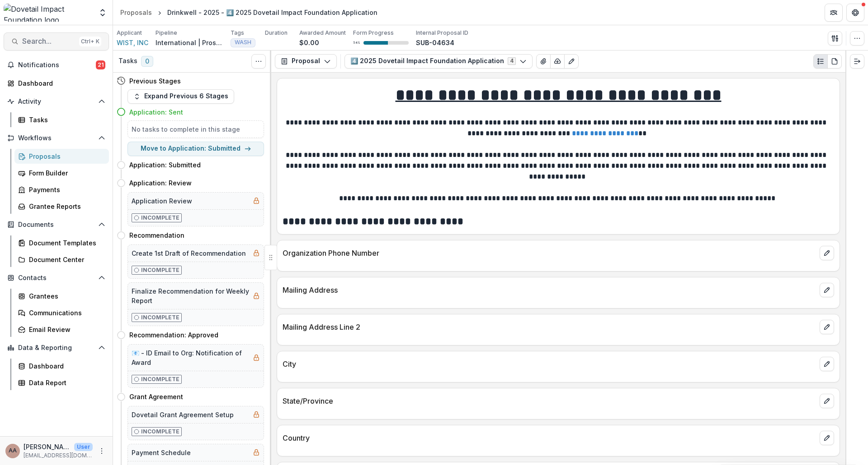 The image size is (868, 465). I want to click on p: Mailing Address, so click(549, 290).